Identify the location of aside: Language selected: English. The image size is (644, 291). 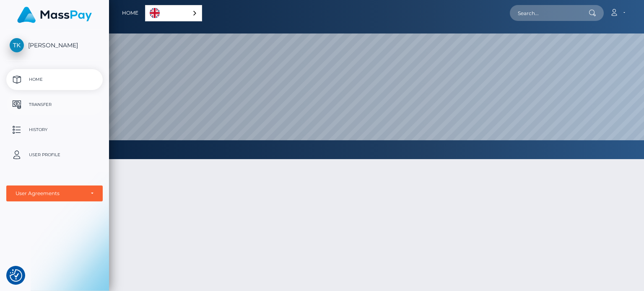
(174, 13).